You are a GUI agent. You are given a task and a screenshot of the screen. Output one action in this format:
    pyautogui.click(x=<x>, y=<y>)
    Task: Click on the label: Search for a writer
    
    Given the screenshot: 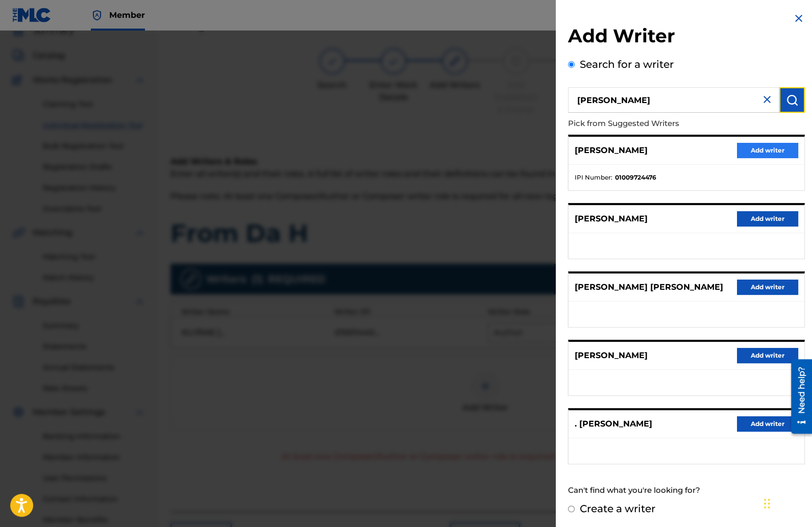 What is the action you would take?
    pyautogui.click(x=627, y=64)
    